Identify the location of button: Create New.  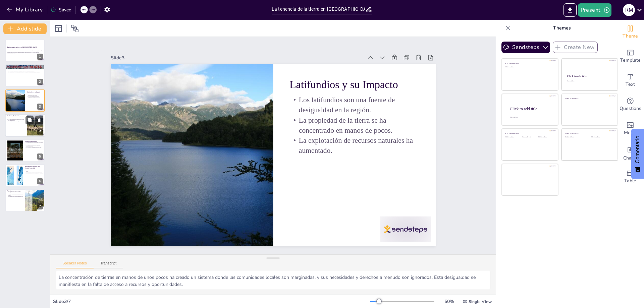
(575, 47).